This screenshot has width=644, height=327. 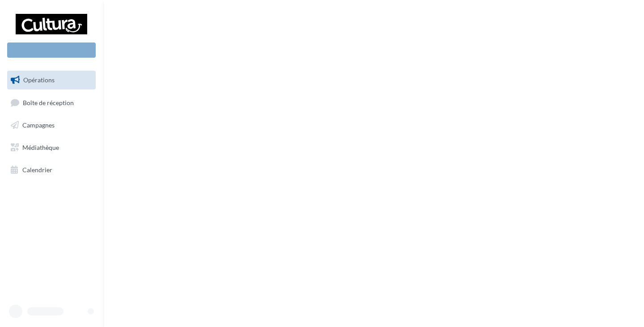 What do you see at coordinates (51, 170) in the screenshot?
I see `a: Calendrier` at bounding box center [51, 170].